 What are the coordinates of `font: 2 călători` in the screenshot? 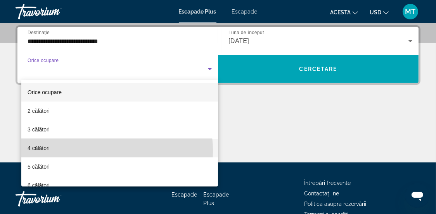 It's located at (38, 111).